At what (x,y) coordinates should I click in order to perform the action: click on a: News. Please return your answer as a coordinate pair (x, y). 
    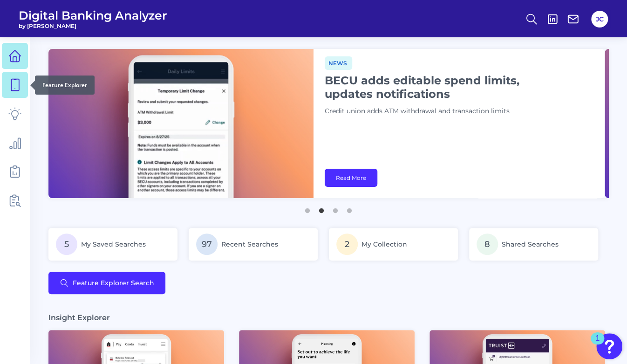
    Looking at the image, I should click on (338, 63).